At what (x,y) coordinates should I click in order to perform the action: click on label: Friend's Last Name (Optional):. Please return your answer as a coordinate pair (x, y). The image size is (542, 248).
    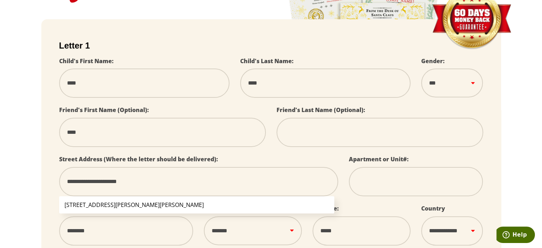
    Looking at the image, I should click on (321, 110).